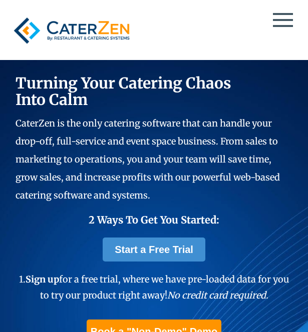 This screenshot has width=308, height=332. What do you see at coordinates (42, 279) in the screenshot?
I see `span: Sign up` at bounding box center [42, 279].